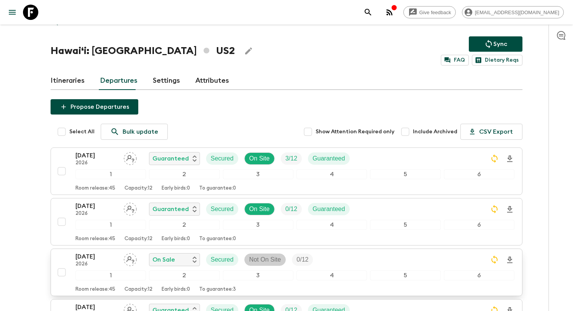 Image resolution: width=573 pixels, height=311 pixels. Describe the element at coordinates (166, 81) in the screenshot. I see `a: Settings` at that location.